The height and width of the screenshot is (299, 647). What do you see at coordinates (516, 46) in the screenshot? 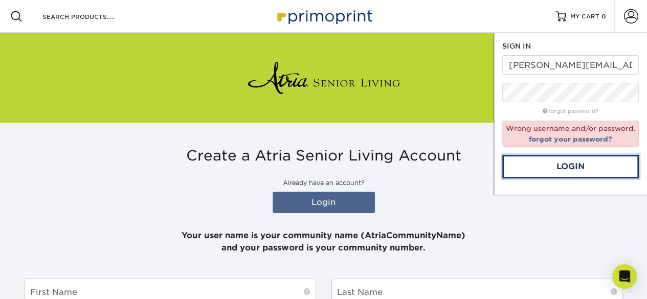
I see `span: SIGN IN` at bounding box center [516, 46].